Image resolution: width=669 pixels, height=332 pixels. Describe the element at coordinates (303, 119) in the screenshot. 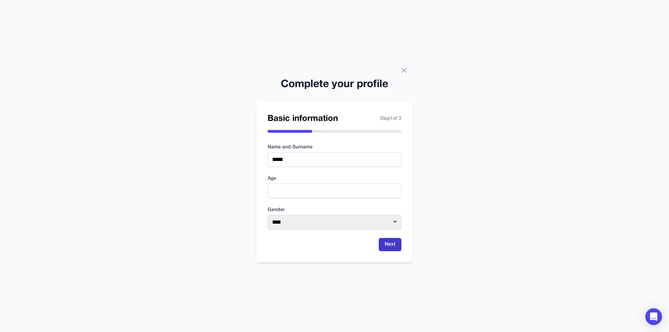

I see `h2: Basic information` at that location.